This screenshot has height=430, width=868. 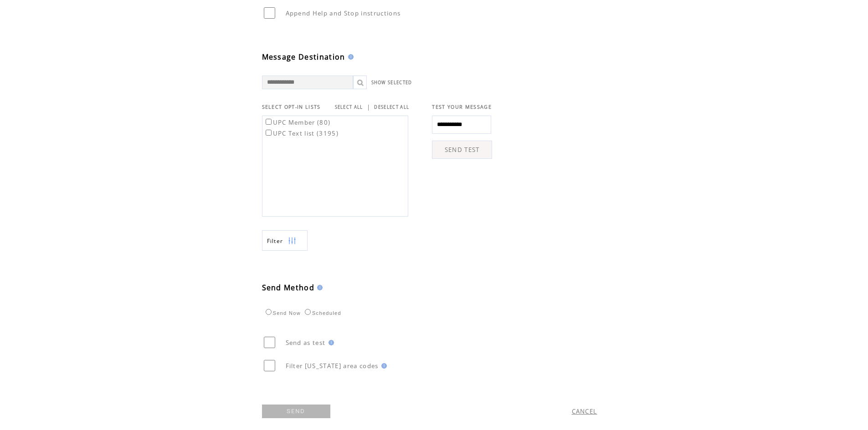 I want to click on a: SEND, so click(x=296, y=412).